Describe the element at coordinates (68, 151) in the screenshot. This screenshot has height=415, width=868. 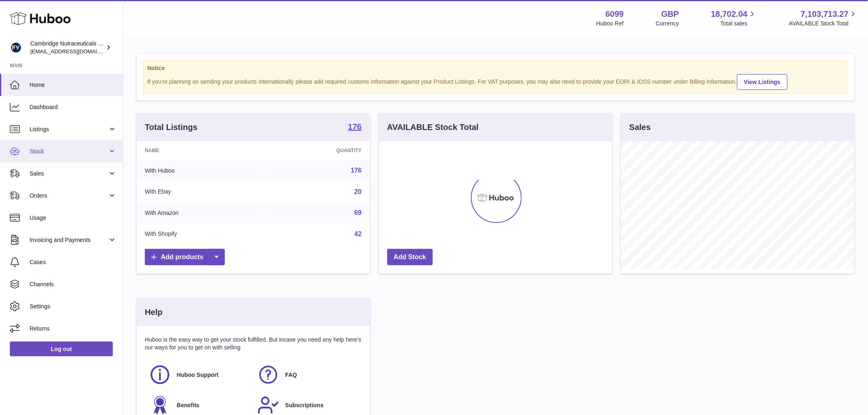
I see `span: Stock` at that location.